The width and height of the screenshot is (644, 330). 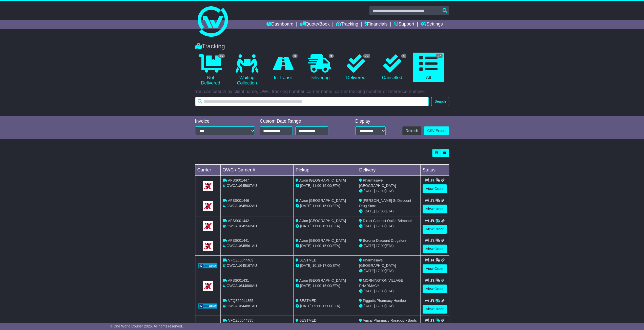 What do you see at coordinates (241, 321) in the screenshot?
I see `span: VFQZ50044335` at bounding box center [241, 321].